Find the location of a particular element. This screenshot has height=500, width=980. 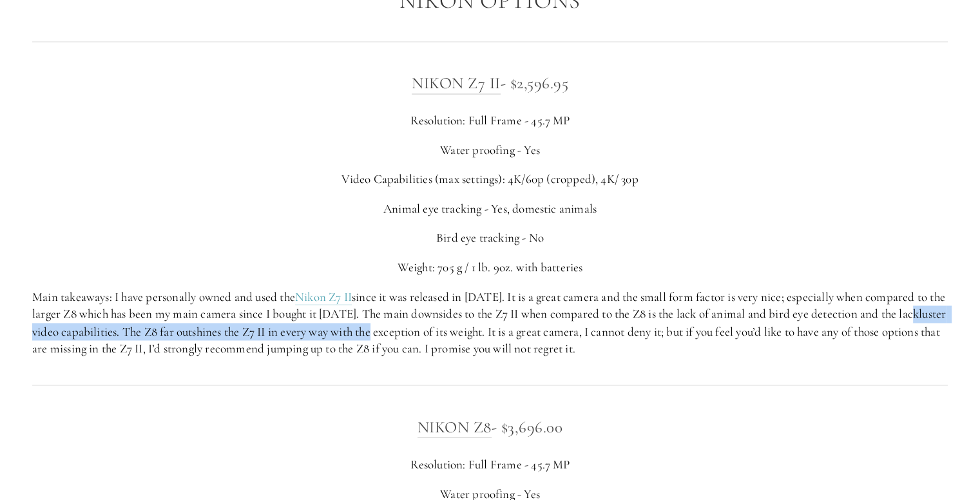

p: Bird eye tracking - No is located at coordinates (490, 238).